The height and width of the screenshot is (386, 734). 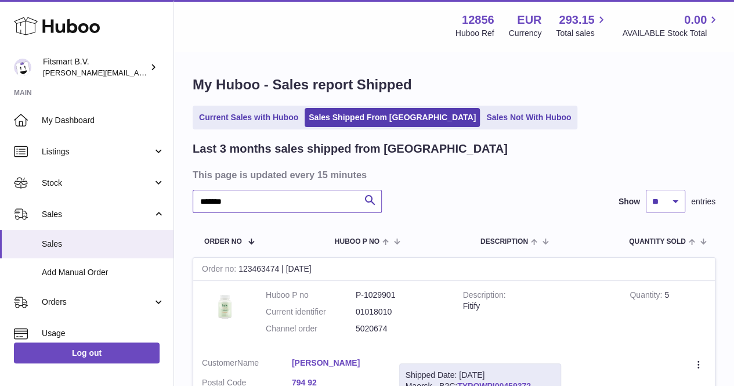 What do you see at coordinates (225, 306) in the screenshot?
I see `img: 128561739542540.png` at bounding box center [225, 306].